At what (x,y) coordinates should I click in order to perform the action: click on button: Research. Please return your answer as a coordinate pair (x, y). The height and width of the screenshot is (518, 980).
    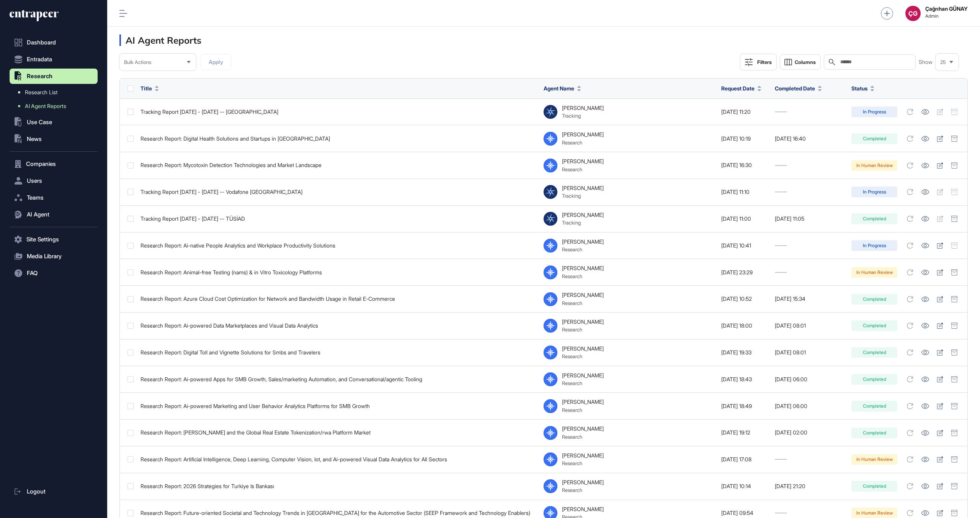
    Looking at the image, I should click on (53, 76).